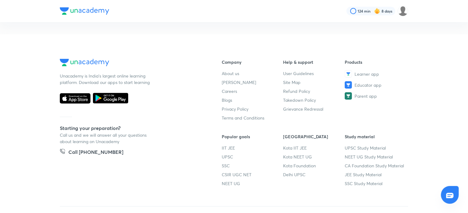 The width and height of the screenshot is (468, 213). I want to click on img: streak, so click(377, 11).